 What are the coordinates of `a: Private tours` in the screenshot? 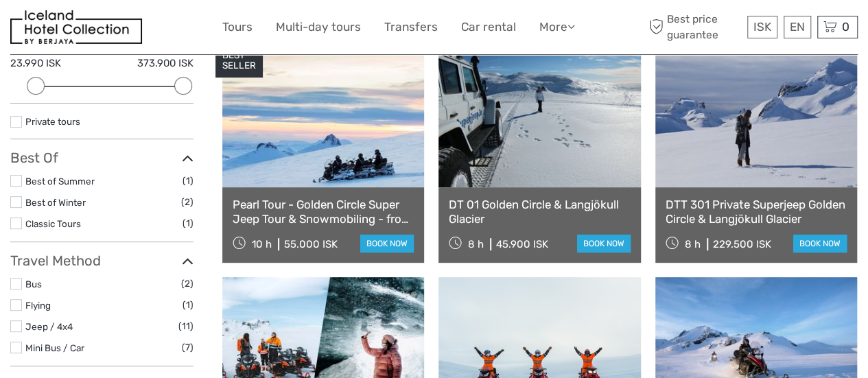 It's located at (53, 122).